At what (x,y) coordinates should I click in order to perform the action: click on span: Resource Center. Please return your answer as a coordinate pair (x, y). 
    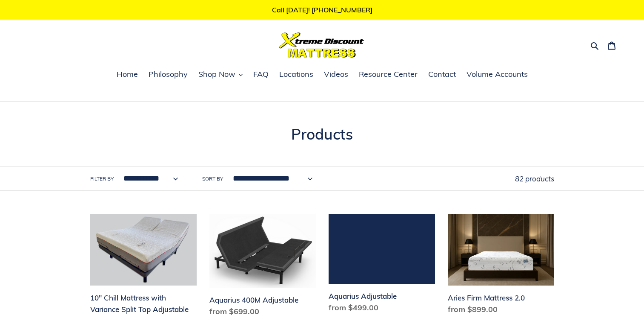
    Looking at the image, I should click on (388, 74).